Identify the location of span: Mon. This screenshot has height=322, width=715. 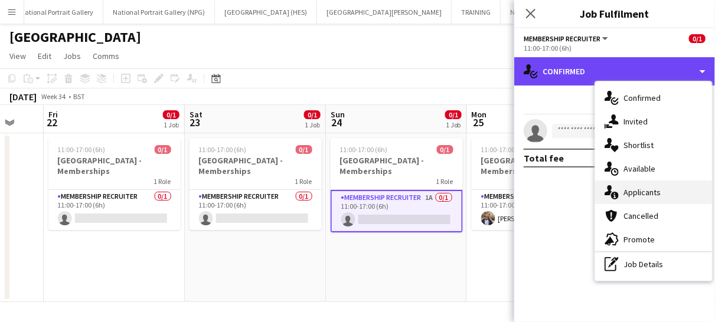
(479, 114).